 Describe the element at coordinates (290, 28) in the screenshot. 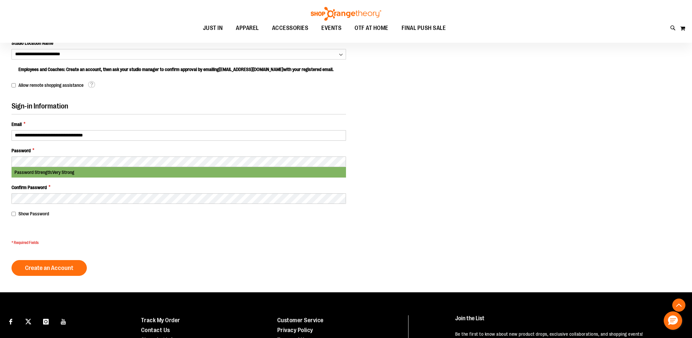

I see `span: ACCESSORIES` at that location.